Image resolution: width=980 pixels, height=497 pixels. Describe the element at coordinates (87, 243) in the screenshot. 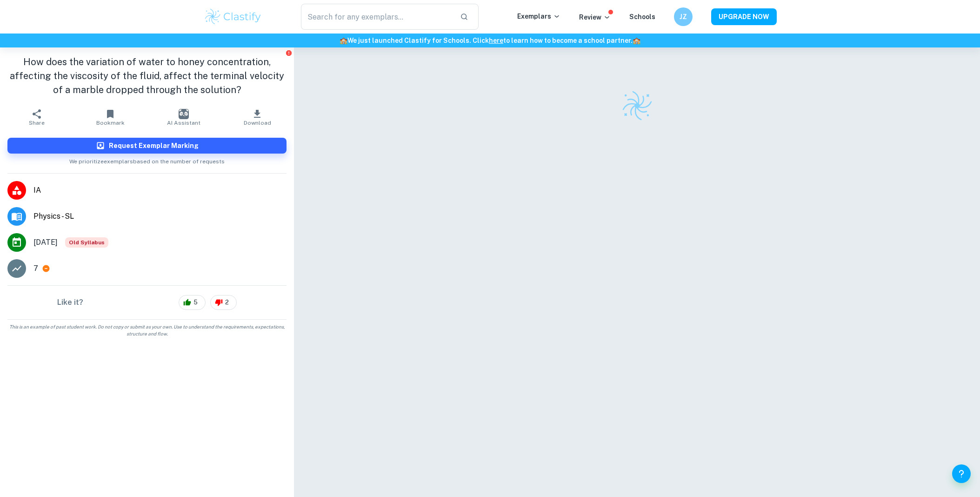

I see `span: Old Syllabus` at that location.